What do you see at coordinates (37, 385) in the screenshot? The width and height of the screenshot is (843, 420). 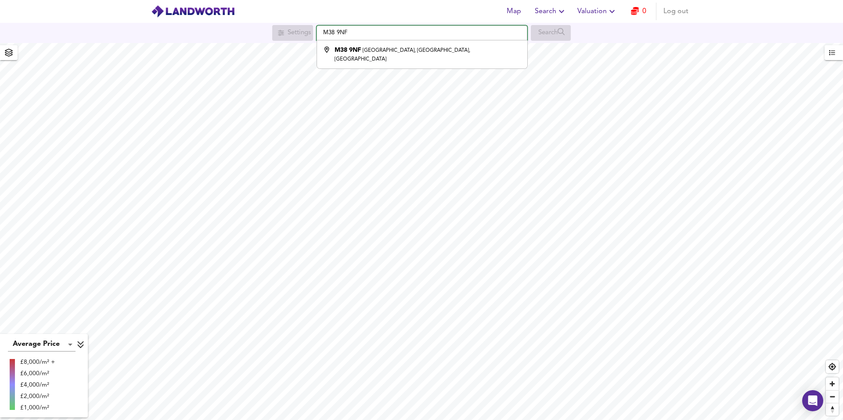 I see `div: £4,000/m²` at bounding box center [37, 385].